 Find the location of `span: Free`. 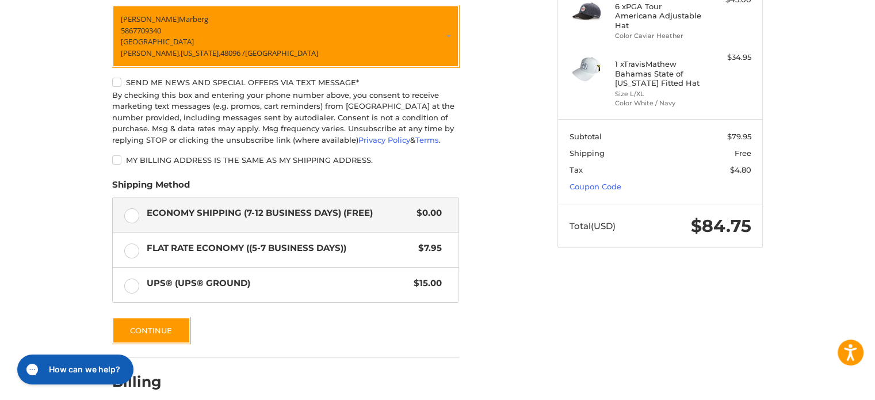

span: Free is located at coordinates (743, 153).